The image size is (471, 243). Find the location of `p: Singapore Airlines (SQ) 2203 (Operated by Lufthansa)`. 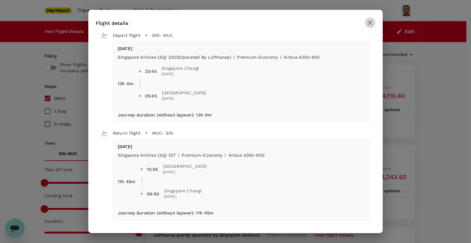

p: Singapore Airlines (SQ) 2203 (Operated by Lufthansa) is located at coordinates (175, 57).